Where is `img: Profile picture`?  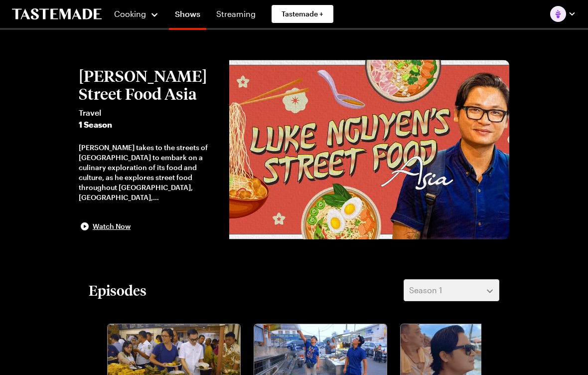
img: Profile picture is located at coordinates (558, 14).